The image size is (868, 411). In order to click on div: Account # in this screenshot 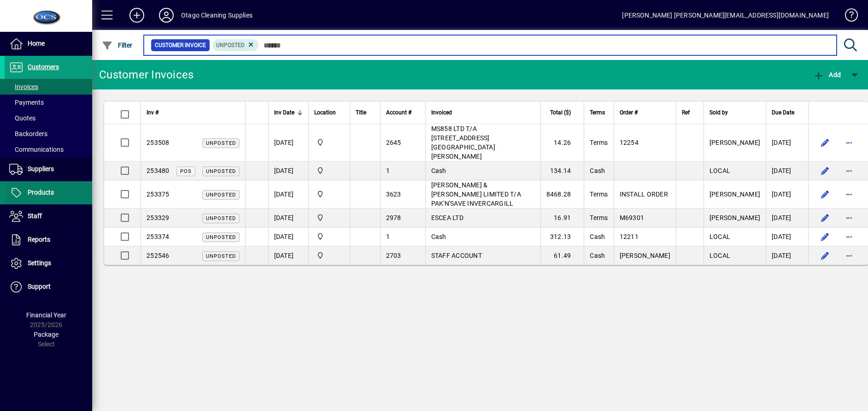, I will do `click(403, 112)`.